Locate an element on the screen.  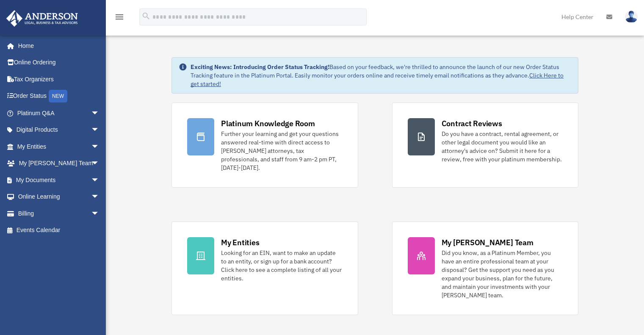
div: Platinum Knowledge Room is located at coordinates (268, 123).